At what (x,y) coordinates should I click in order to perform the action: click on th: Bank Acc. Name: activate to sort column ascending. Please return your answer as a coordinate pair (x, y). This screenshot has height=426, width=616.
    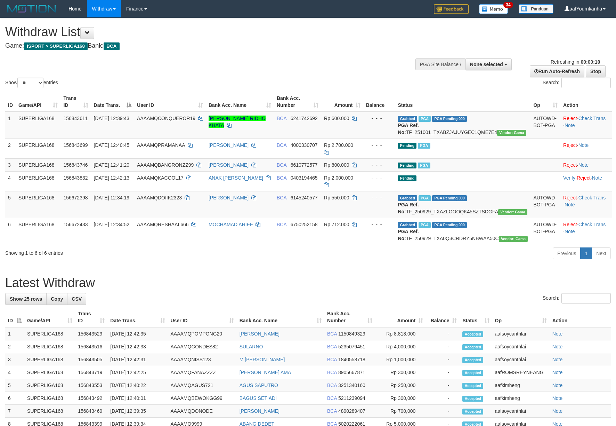
    Looking at the image, I should click on (240, 102).